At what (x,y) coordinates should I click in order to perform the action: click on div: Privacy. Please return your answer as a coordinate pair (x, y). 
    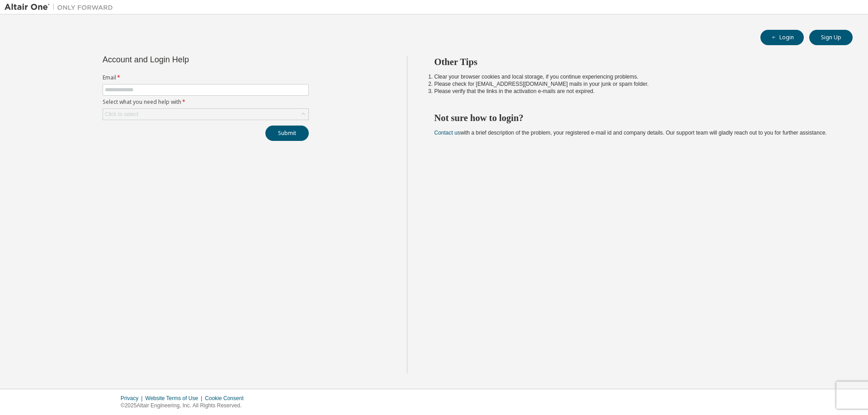
    Looking at the image, I should click on (133, 399).